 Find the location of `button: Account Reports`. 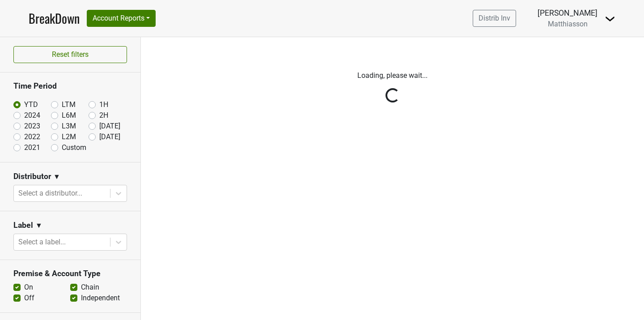

button: Account Reports is located at coordinates (121, 18).